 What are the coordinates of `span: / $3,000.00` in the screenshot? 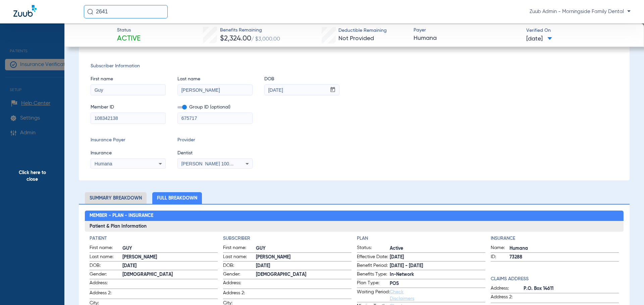 It's located at (265, 39).